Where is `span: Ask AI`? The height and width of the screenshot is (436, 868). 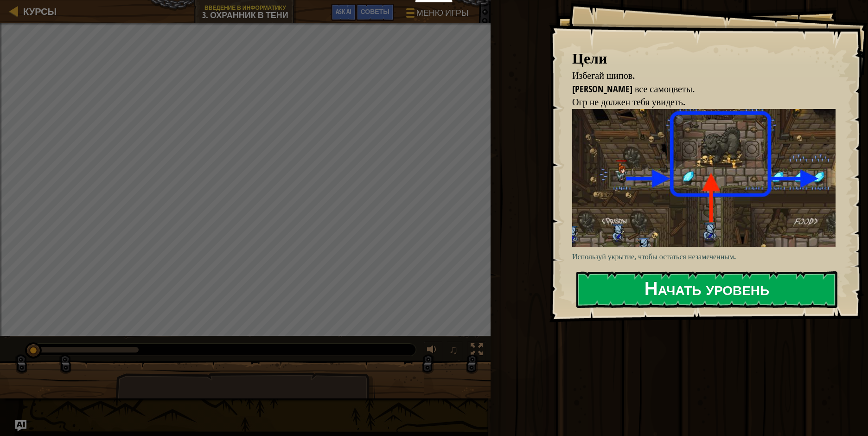
span: Ask AI is located at coordinates (344, 11).